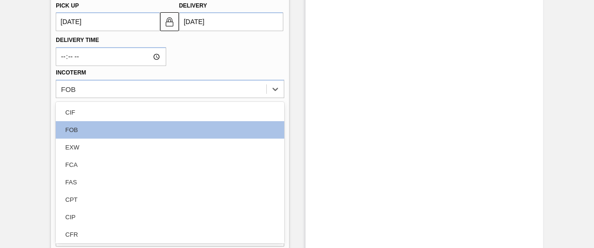 Image resolution: width=594 pixels, height=248 pixels. Describe the element at coordinates (169, 147) in the screenshot. I see `div: EXW` at that location.